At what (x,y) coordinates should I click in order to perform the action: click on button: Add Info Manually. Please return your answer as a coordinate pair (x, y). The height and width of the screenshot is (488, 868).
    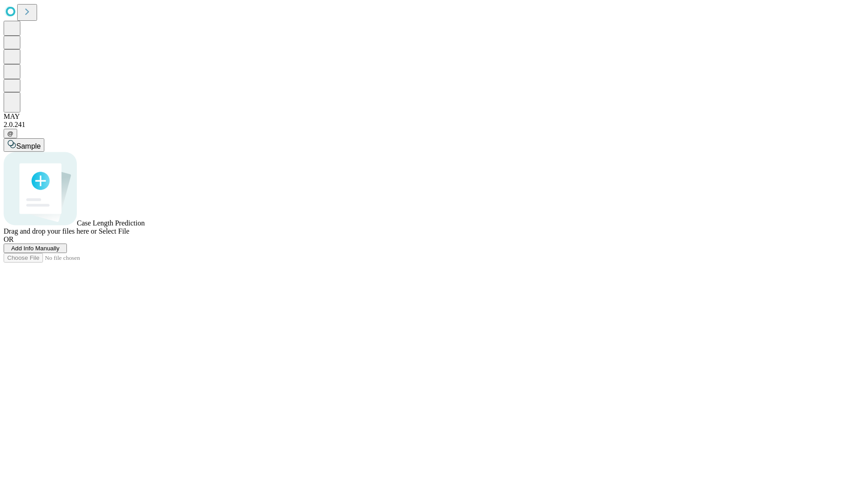
    Looking at the image, I should click on (36, 248).